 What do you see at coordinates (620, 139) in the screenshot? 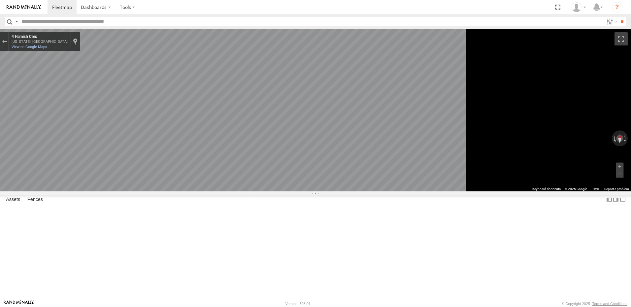
I see `button: Reset the view` at bounding box center [620, 139].